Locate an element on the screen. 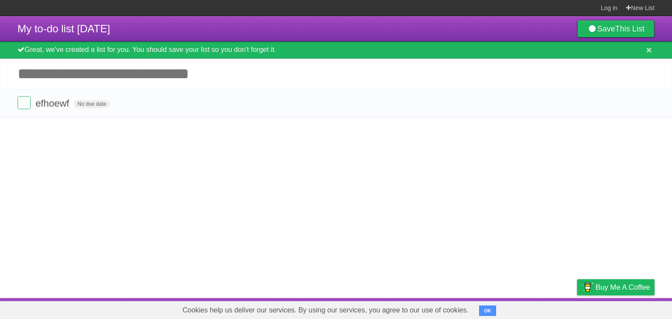  span: Buy me a coffee is located at coordinates (623, 287).